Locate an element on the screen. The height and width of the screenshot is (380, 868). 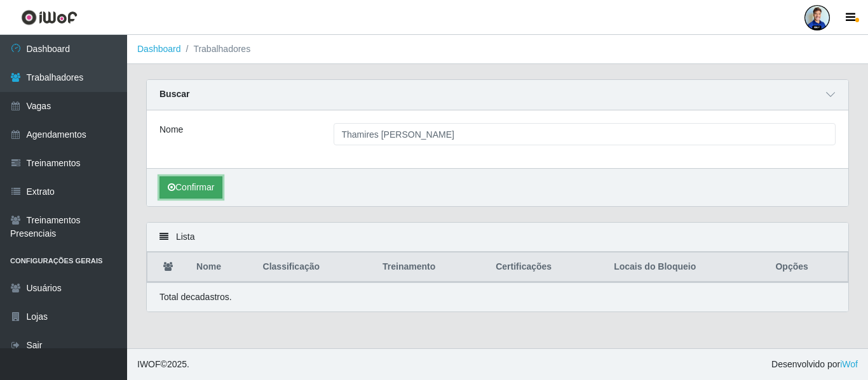
nav: breadcrumb is located at coordinates (498, 49).